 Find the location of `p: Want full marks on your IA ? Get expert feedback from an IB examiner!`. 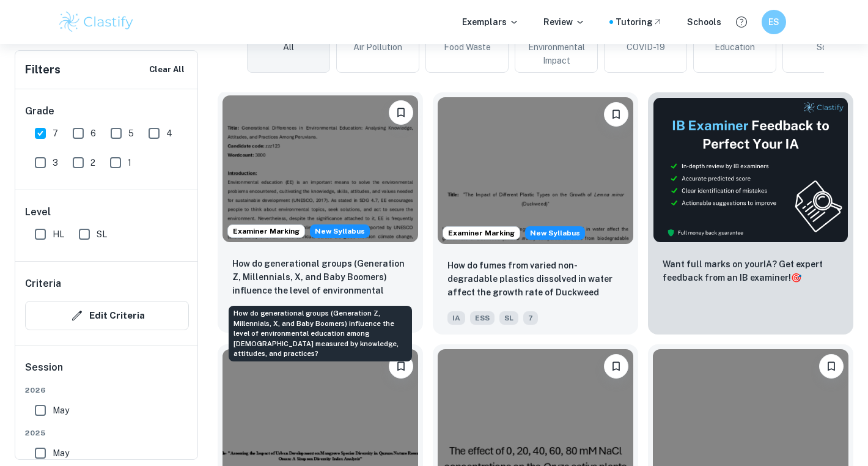

p: Want full marks on your IA ? Get expert feedback from an IB examiner! is located at coordinates (751, 271).